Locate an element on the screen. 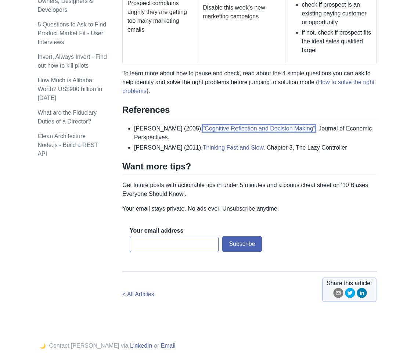 The width and height of the screenshot is (414, 362). span: Share this article: is located at coordinates (349, 283).